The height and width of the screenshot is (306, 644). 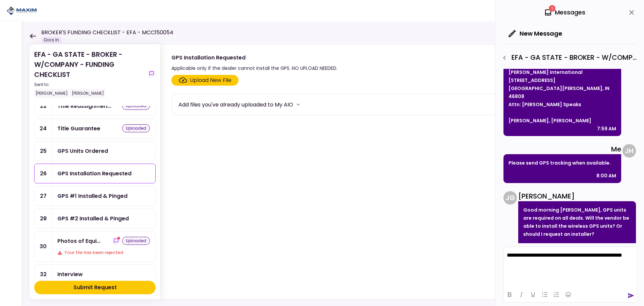 I want to click on div: J H, so click(x=629, y=151).